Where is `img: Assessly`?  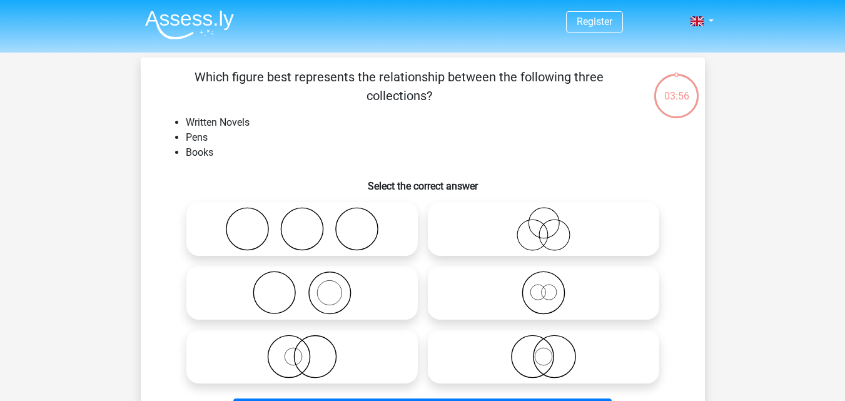
img: Assessly is located at coordinates (190, 24).